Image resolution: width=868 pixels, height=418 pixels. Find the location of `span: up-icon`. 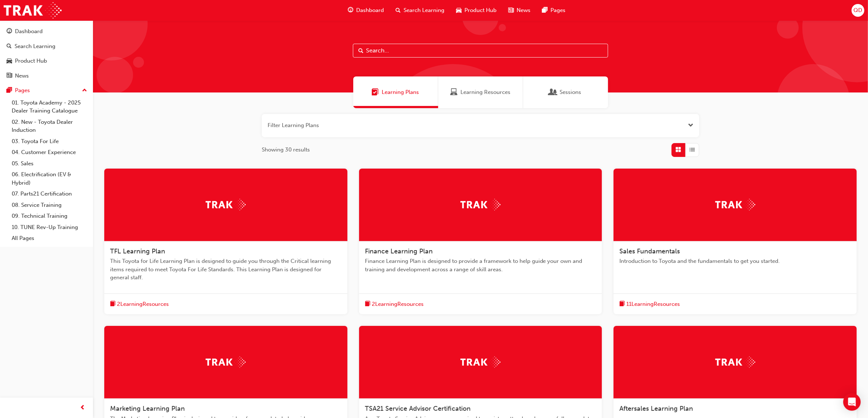

span: up-icon is located at coordinates (85, 91).